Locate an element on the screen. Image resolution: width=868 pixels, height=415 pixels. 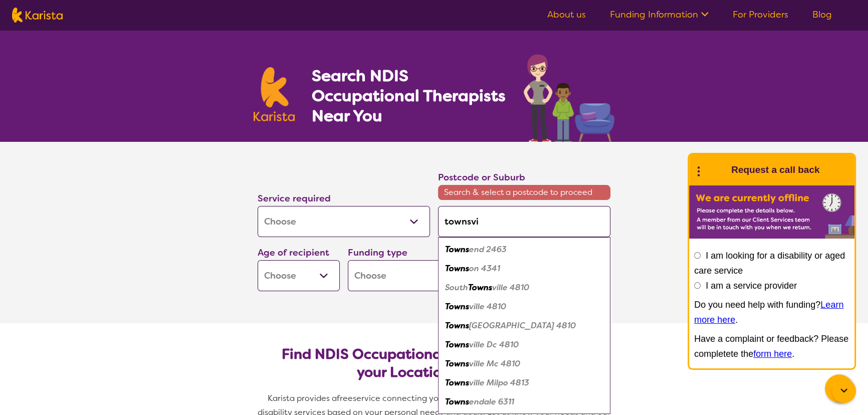
span: Karista provides a is located at coordinates (302, 398).